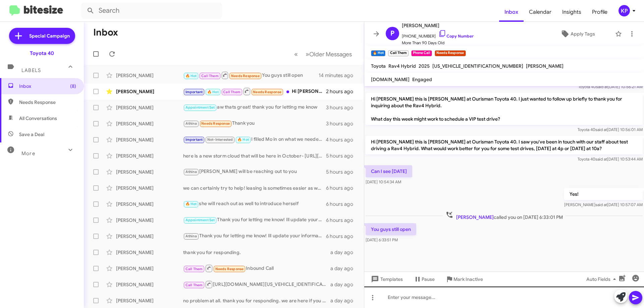 This screenshot has height=308, width=644. I want to click on div: we can certainly try to help! leasing is sometimes easier as well., so click(255, 188).